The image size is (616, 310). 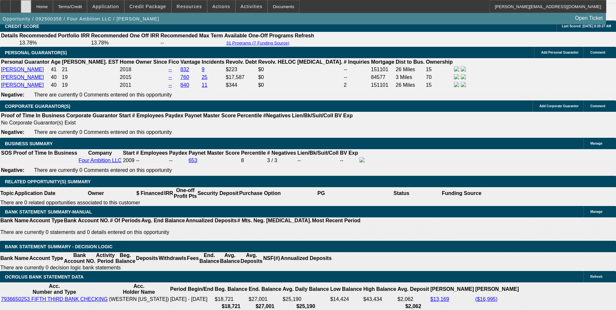 I want to click on span: PERSONAL GUARANTOR(S), so click(x=36, y=53).